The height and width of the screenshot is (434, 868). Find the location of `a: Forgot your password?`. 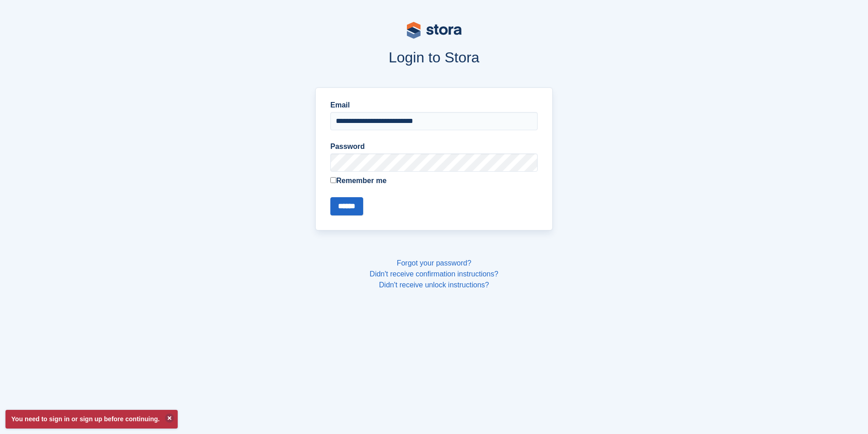

a: Forgot your password? is located at coordinates (434, 263).